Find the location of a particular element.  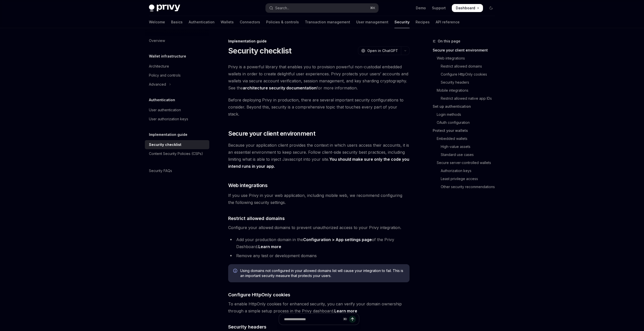

span: On this page is located at coordinates (449, 41).